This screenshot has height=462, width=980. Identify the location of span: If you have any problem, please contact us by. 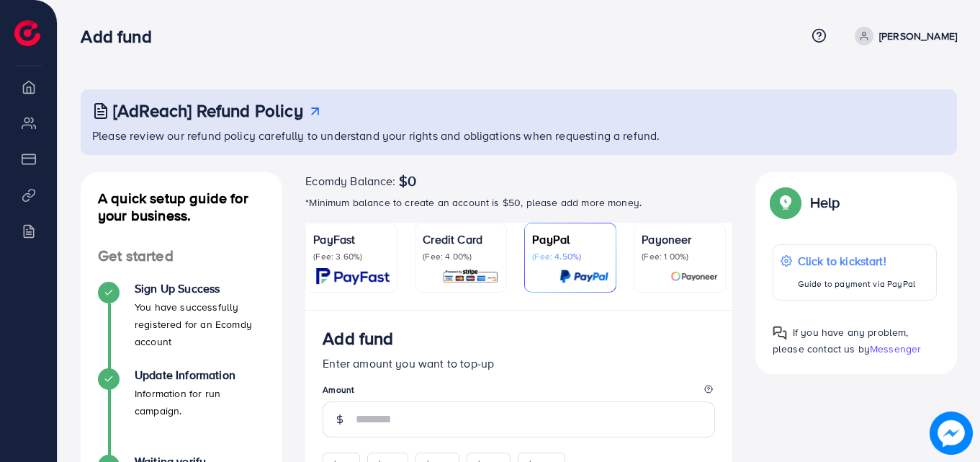
(841, 340).